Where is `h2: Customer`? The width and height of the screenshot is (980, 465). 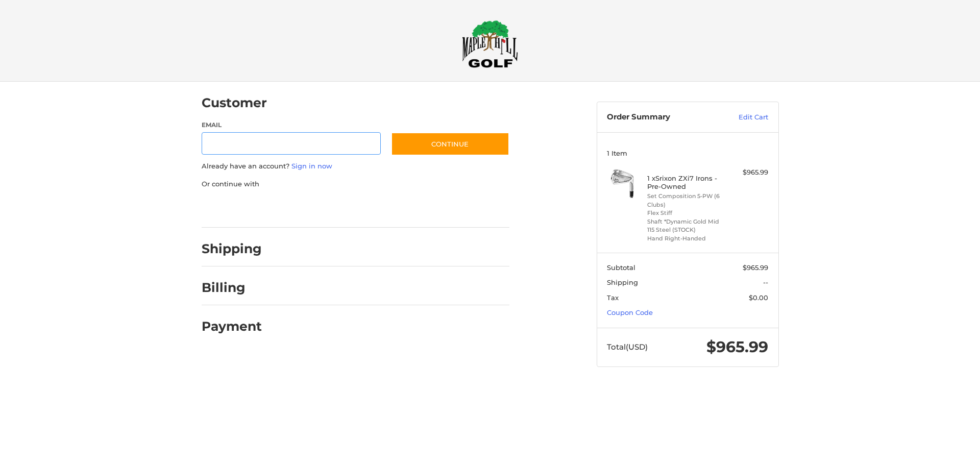
h2: Customer is located at coordinates (234, 103).